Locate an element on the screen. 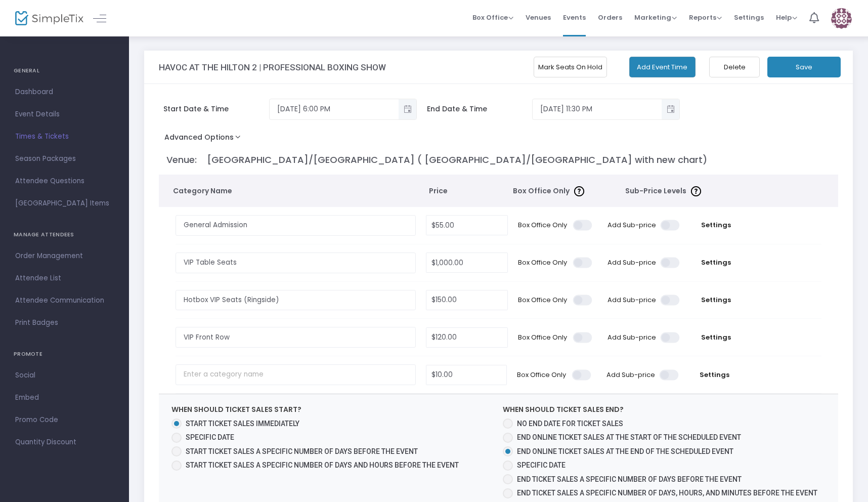 This screenshot has height=502, width=868. span: End Date & Time is located at coordinates (480, 109).